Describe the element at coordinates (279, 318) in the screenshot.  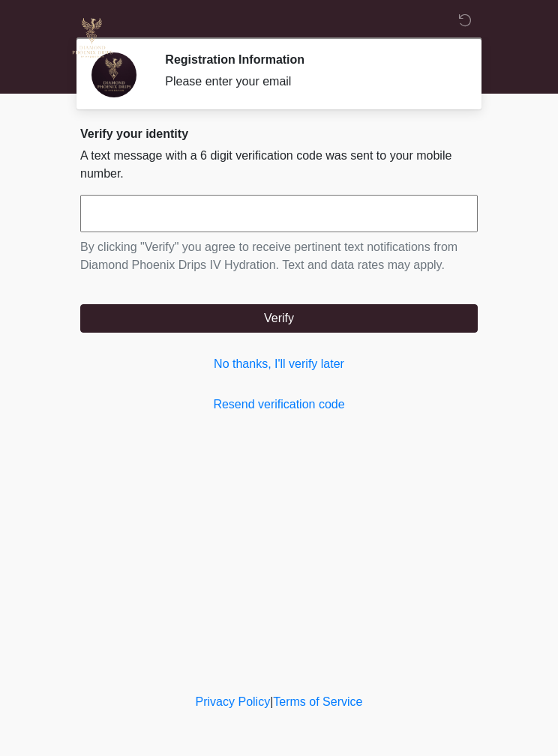
I see `button: Verify` at that location.